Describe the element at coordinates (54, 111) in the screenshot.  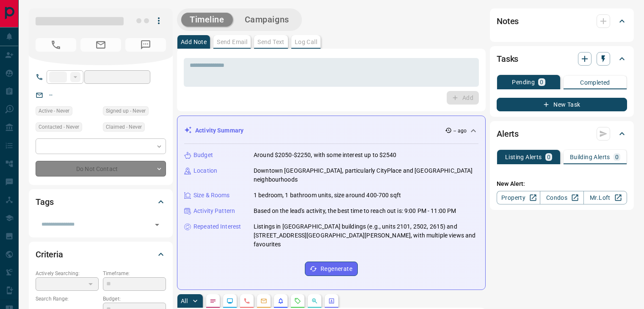
I see `span: Active - Never` at that location.